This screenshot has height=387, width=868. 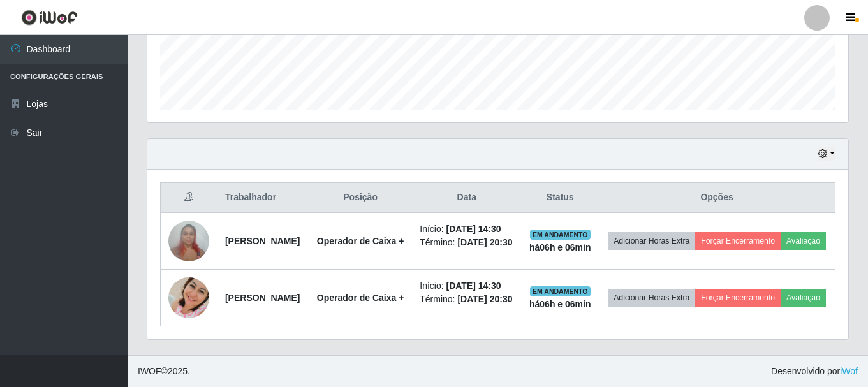 What do you see at coordinates (262, 198) in the screenshot?
I see `th: Trabalhador` at bounding box center [262, 198].